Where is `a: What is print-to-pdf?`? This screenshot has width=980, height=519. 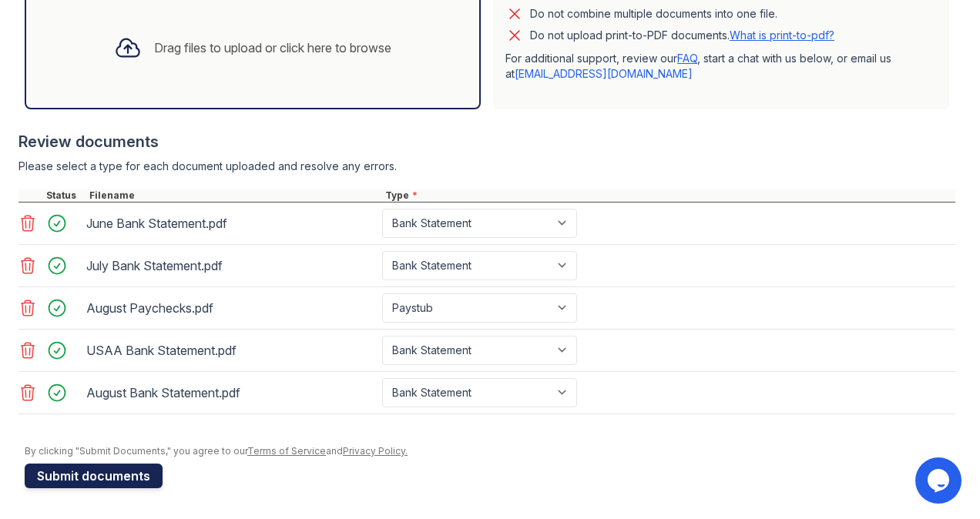 a: What is print-to-pdf? is located at coordinates (782, 35).